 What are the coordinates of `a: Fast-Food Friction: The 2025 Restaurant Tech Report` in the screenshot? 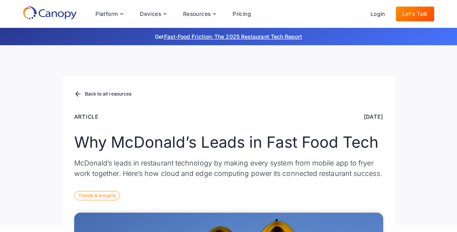 It's located at (233, 36).